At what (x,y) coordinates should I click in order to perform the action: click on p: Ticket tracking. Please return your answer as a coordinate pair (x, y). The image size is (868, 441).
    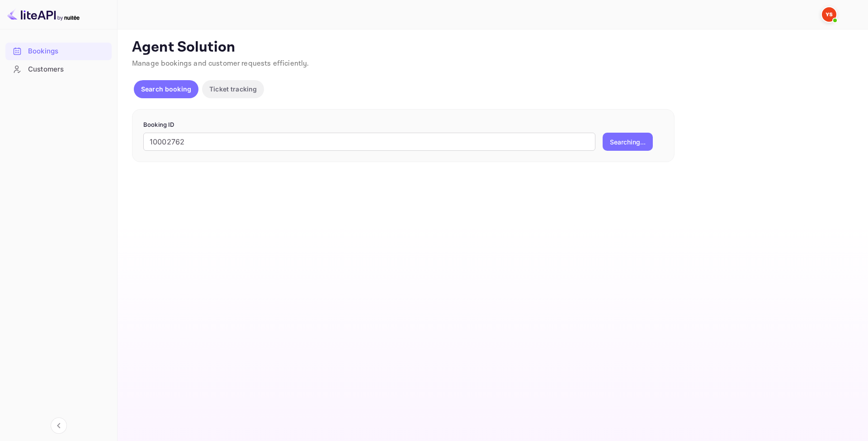
    Looking at the image, I should click on (233, 89).